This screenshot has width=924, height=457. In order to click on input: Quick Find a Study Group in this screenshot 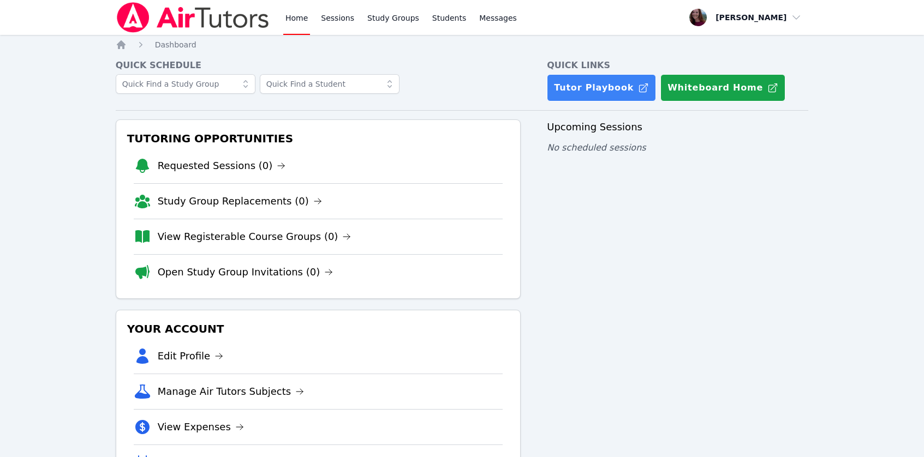, I will do `click(186, 84)`.